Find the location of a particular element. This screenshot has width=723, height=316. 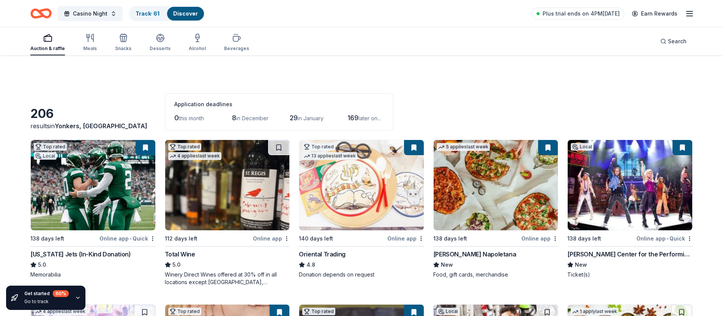

a: Track· 61 is located at coordinates (147, 13).